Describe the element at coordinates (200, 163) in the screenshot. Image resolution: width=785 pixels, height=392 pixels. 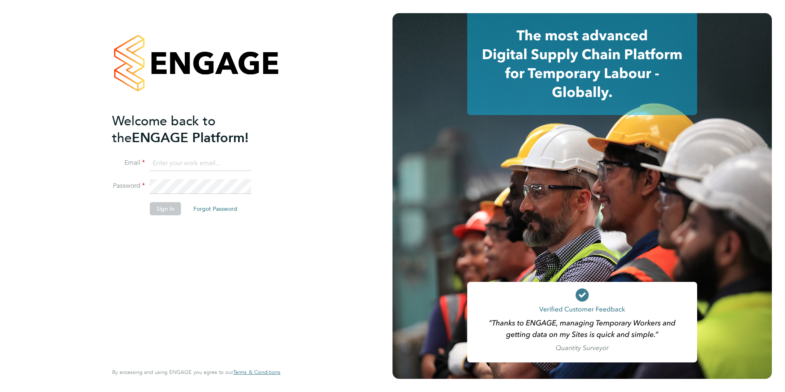
I see `input: Enter your work email...` at that location.